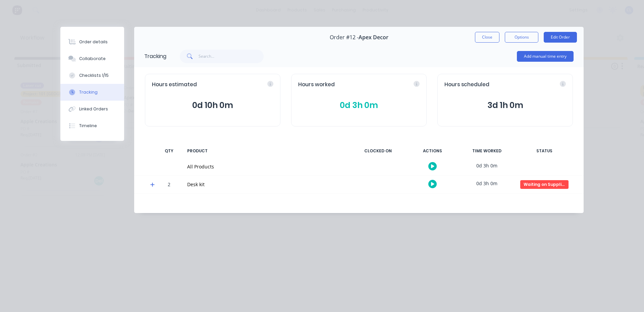 Image resolution: width=644 pixels, height=312 pixels. Describe the element at coordinates (92, 59) in the screenshot. I see `div: Collaborate` at that location.